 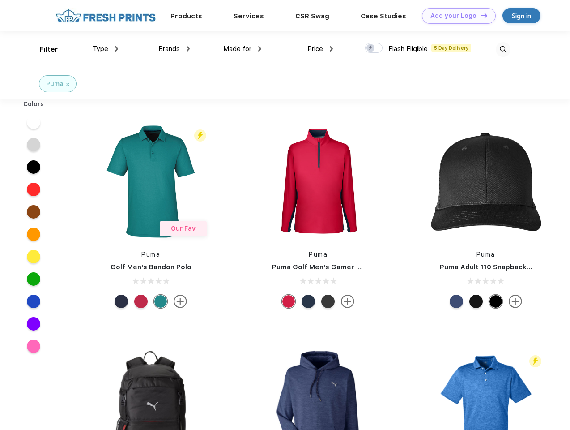 I want to click on span: Made for, so click(x=237, y=49).